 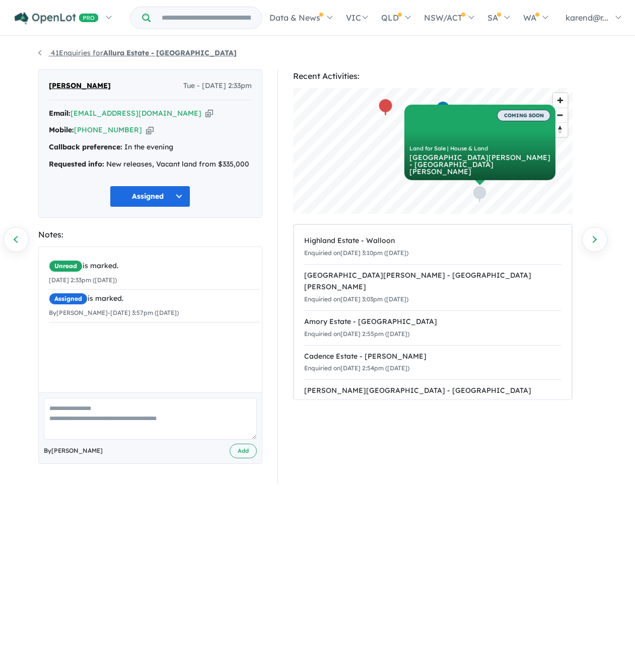 What do you see at coordinates (86, 147) in the screenshot?
I see `strong: Callback preference:` at bounding box center [86, 147].